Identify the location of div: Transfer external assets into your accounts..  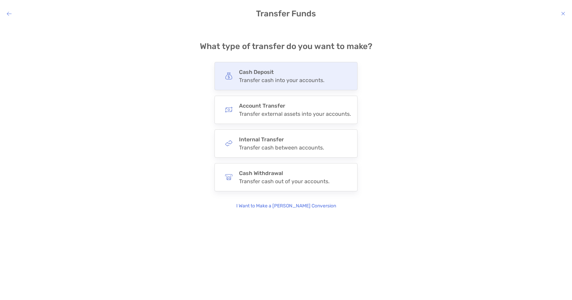
(295, 114).